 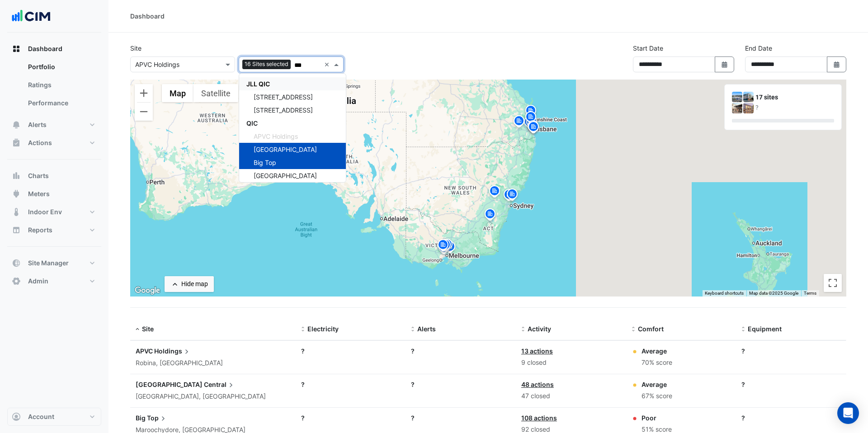 What do you see at coordinates (16, 143) in the screenshot?
I see `app-icon: Actions` at bounding box center [16, 143].